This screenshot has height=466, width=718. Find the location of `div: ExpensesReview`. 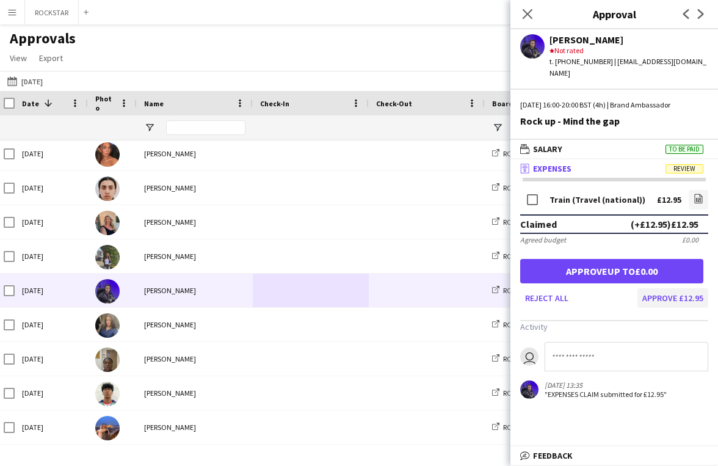

div: ExpensesReview is located at coordinates (615, 296).